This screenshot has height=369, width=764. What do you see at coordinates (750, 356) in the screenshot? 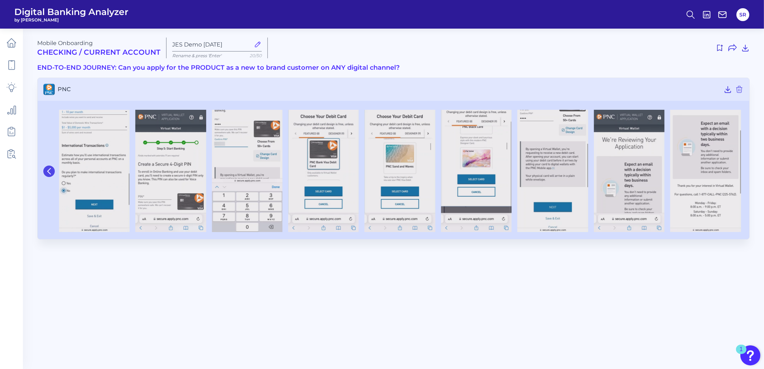
I see `button: Open Resource Center, 1 new notification` at bounding box center [750, 356].